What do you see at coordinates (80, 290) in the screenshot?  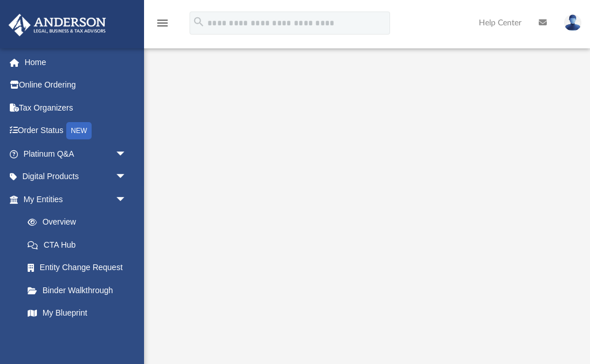 I see `a: Binder Walkthrough` at bounding box center [80, 290].